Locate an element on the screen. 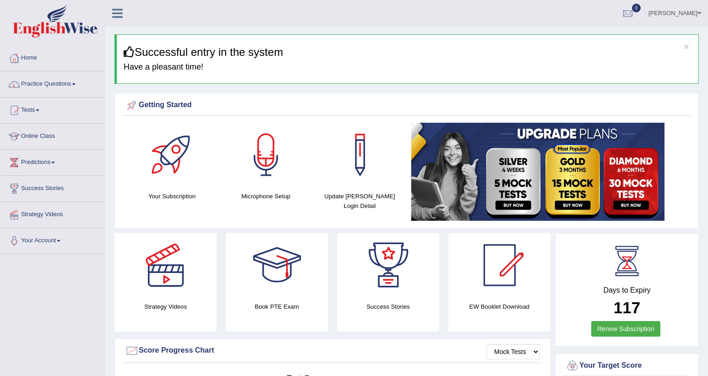 The height and width of the screenshot is (376, 708). h4: Microphone Setup is located at coordinates (265, 196).